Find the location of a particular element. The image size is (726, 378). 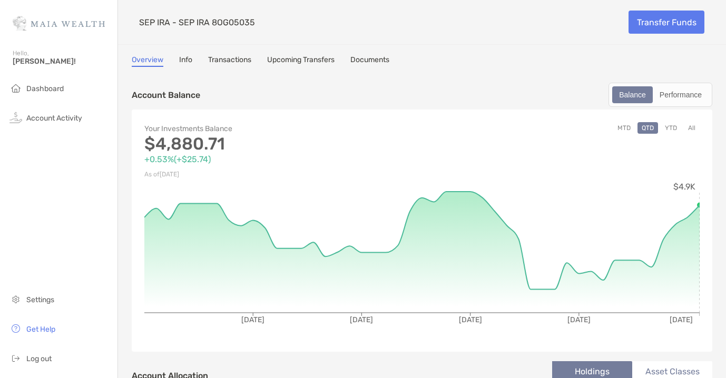

tspan: $4.9K is located at coordinates (685, 187).